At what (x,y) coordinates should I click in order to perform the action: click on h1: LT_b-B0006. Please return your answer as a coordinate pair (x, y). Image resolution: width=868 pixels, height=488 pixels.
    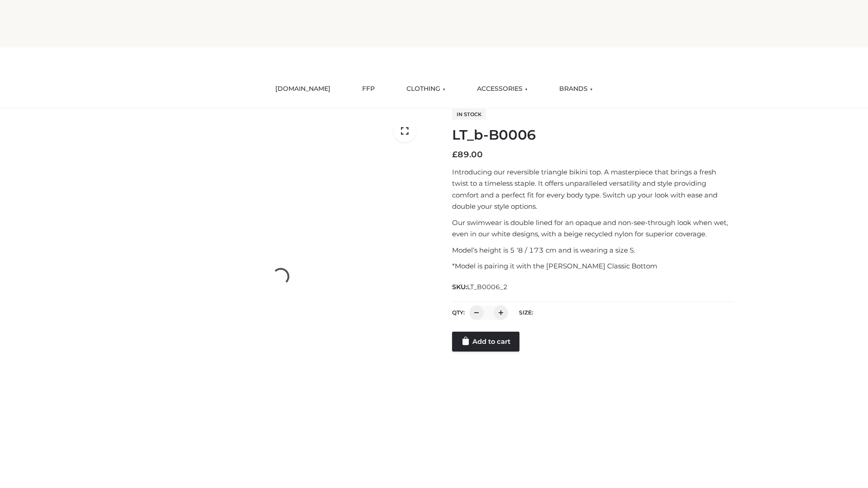
    Looking at the image, I should click on (593, 135).